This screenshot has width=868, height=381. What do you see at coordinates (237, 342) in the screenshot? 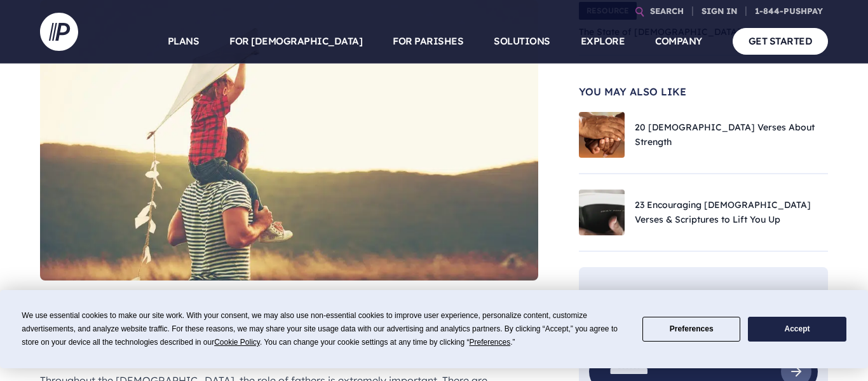
I see `span: Cookie Policy` at bounding box center [237, 342].